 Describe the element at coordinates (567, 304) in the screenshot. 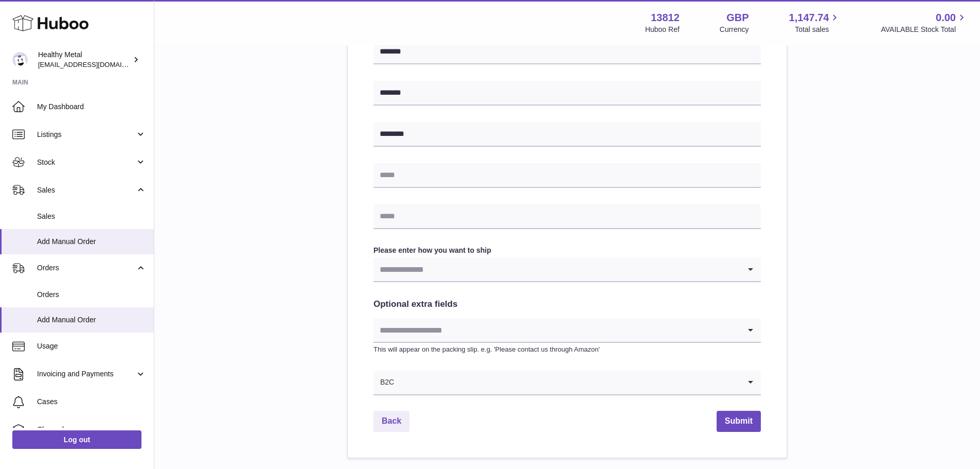

I see `h2: Optional extra fields` at that location.